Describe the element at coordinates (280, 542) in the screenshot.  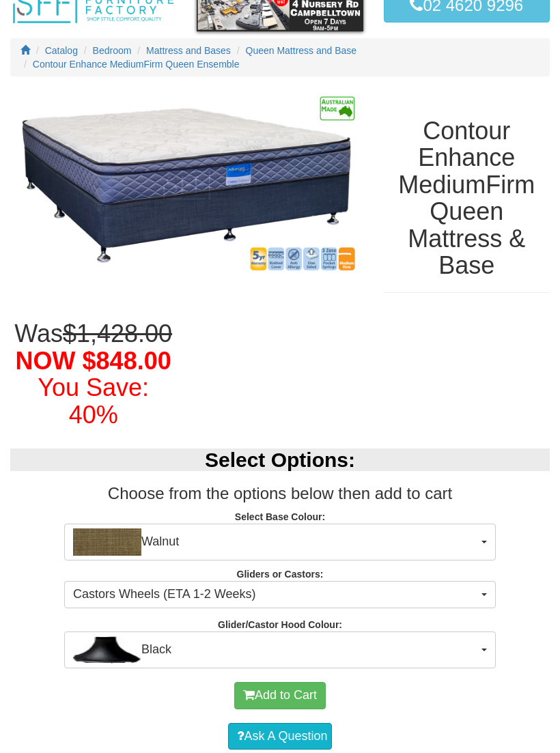
I see `button: WalnutWalnut` at that location.